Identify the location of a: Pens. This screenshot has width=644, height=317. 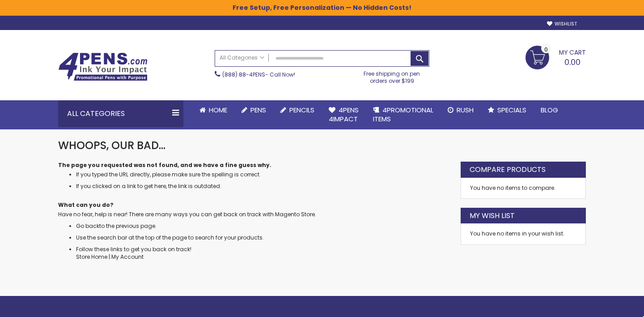
(253, 110).